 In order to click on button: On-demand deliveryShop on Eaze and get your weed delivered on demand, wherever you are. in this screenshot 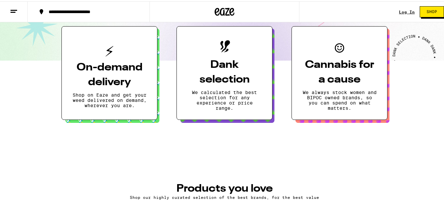, I will do `click(109, 72)`.